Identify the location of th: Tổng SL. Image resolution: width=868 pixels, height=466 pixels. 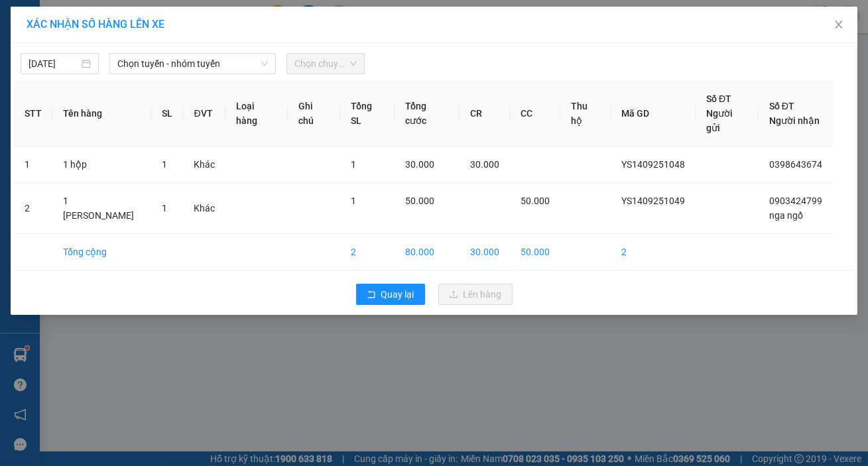
(367, 114).